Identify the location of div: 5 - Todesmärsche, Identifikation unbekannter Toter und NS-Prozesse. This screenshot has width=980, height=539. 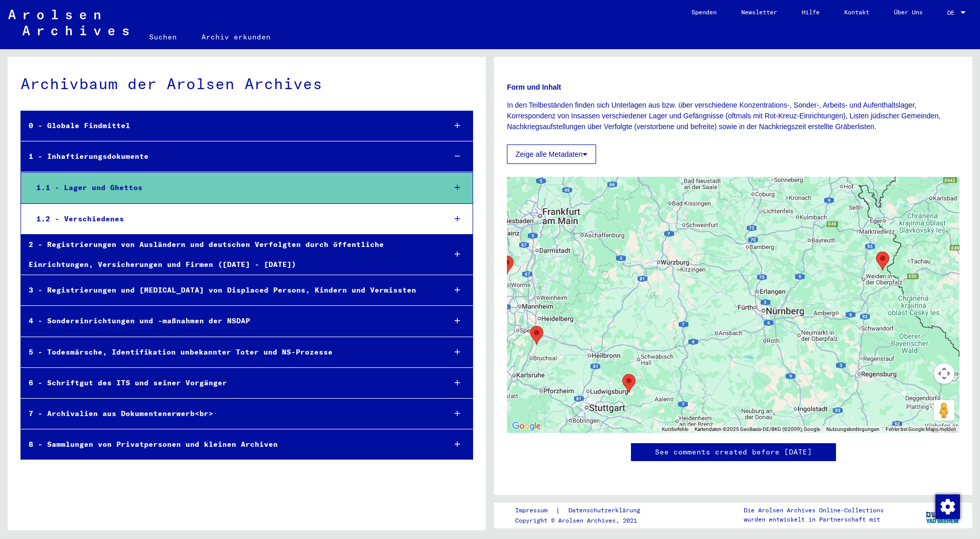
(230, 352).